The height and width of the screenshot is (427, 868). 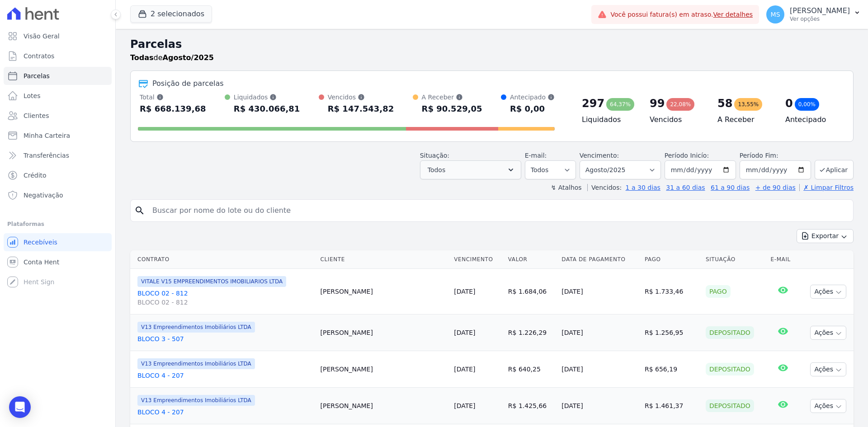 I want to click on a: Negativação, so click(x=57, y=195).